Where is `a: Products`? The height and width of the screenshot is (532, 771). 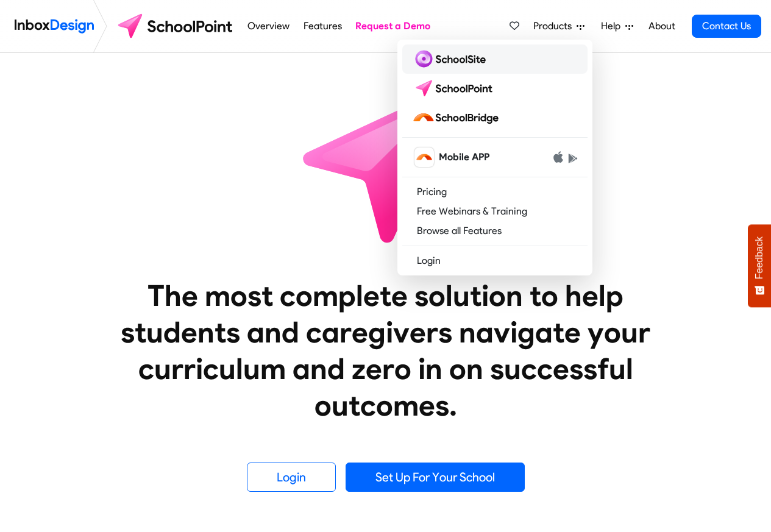
a: Products is located at coordinates (559, 27).